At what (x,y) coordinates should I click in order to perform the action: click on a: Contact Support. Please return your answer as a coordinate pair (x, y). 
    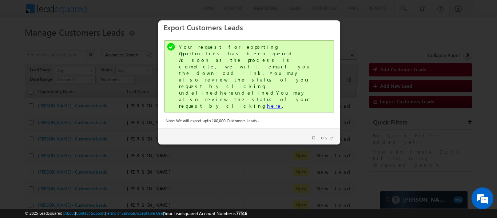
    Looking at the image, I should click on (90, 213).